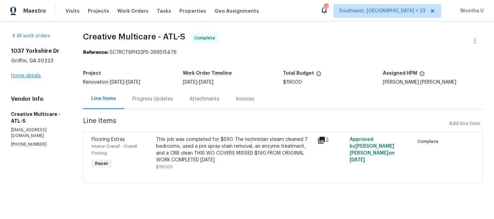  I want to click on h5: Griffin, GA 30223, so click(39, 61).